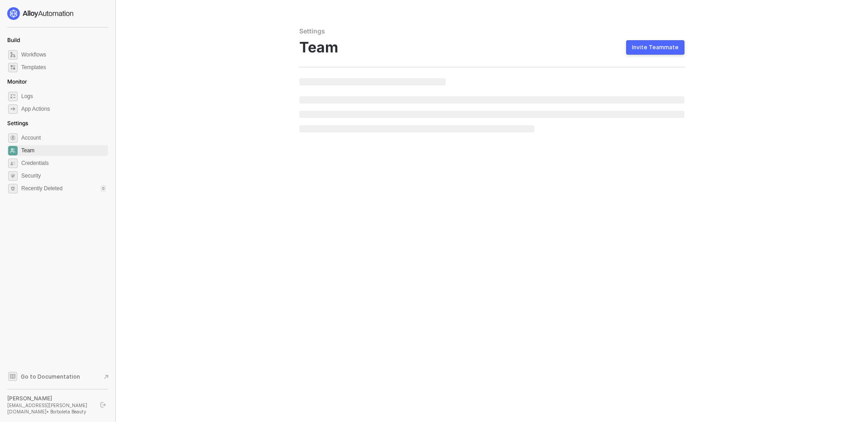 This screenshot has width=868, height=422. What do you see at coordinates (13, 150) in the screenshot?
I see `span: team` at bounding box center [13, 150].